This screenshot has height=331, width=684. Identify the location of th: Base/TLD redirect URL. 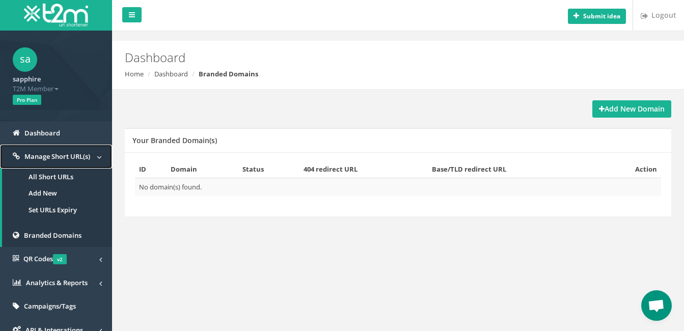
(513, 169).